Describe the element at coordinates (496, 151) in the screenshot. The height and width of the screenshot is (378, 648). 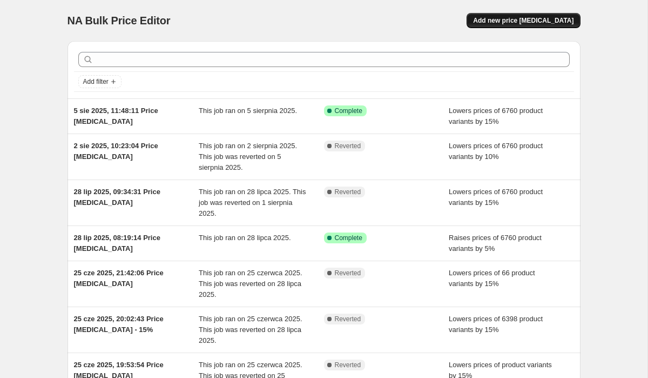
I see `span: Lowers prices of 6760 product variants by 10%` at that location.